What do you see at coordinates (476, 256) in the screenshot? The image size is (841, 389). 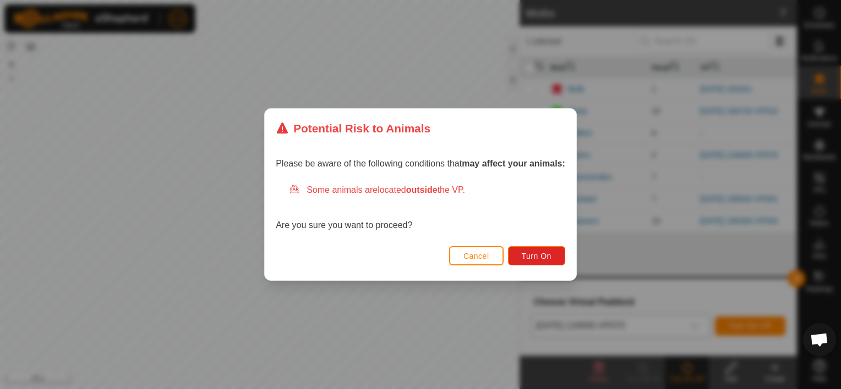 I see `button: Cancel` at bounding box center [476, 256].